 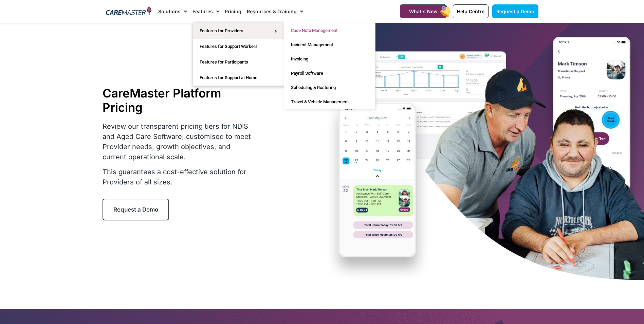 What do you see at coordinates (179, 142) in the screenshot?
I see `p: Review our transparent pricing tiers for NDIS and Aged Care Software, customised to meet Provider...` at bounding box center [179, 142].